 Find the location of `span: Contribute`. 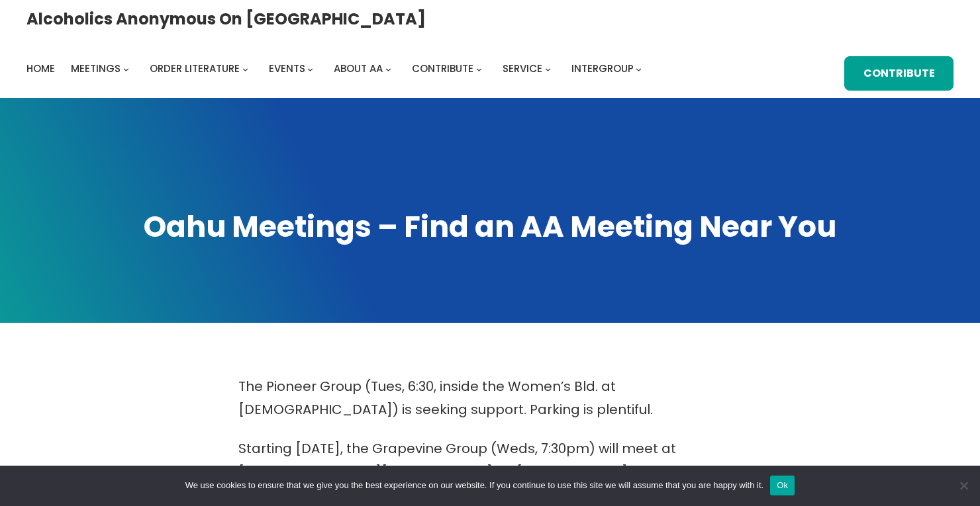

span: Contribute is located at coordinates (443, 69).